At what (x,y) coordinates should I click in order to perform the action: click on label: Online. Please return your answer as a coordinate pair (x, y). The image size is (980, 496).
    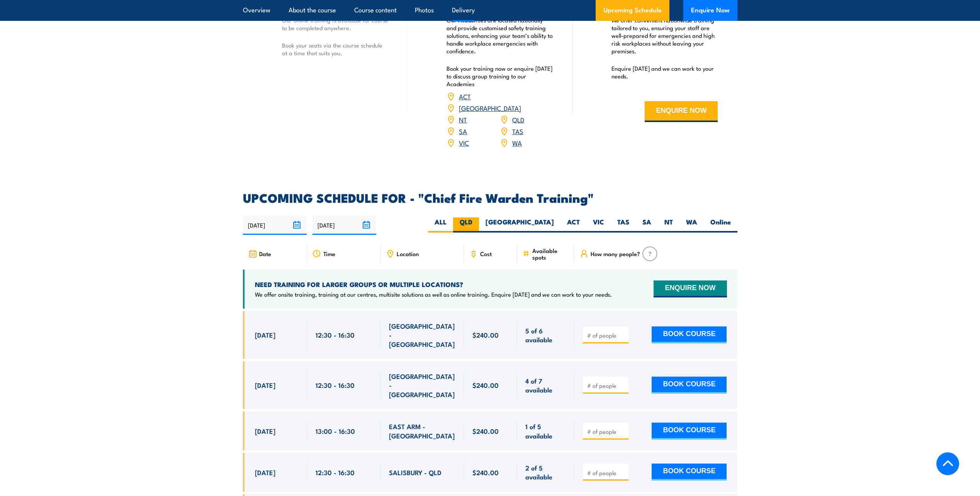
    Looking at the image, I should click on (721, 225).